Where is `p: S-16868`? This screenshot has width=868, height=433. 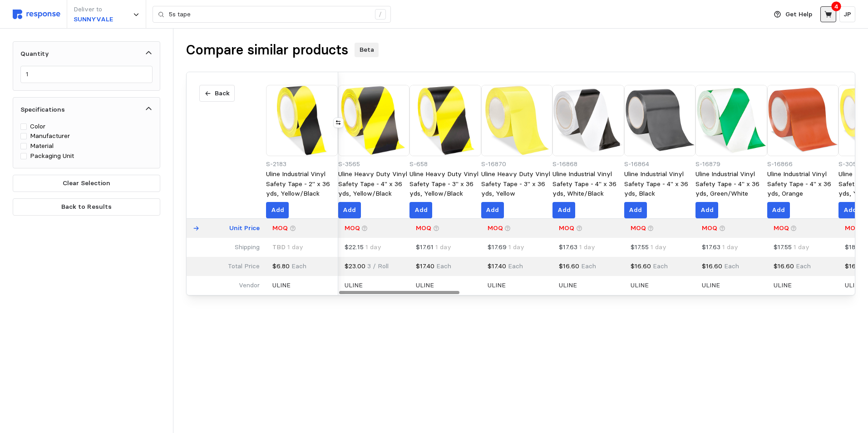 p: S-16868 is located at coordinates (588, 164).